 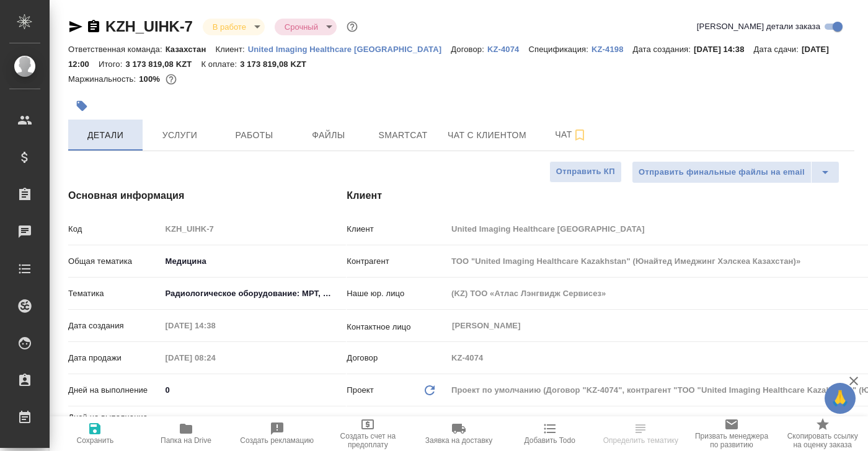 I want to click on a: KZ-4074, so click(x=508, y=48).